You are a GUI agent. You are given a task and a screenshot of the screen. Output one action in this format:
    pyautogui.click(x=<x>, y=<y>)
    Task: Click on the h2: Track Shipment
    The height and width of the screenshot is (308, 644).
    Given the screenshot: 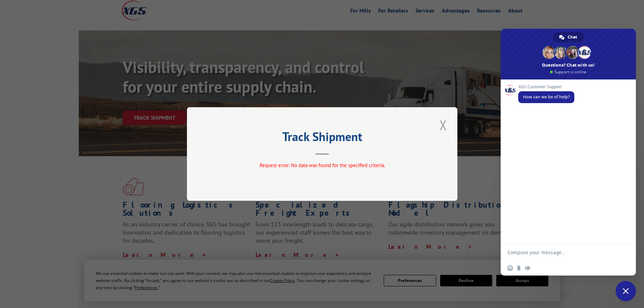 What is the action you would take?
    pyautogui.click(x=322, y=138)
    